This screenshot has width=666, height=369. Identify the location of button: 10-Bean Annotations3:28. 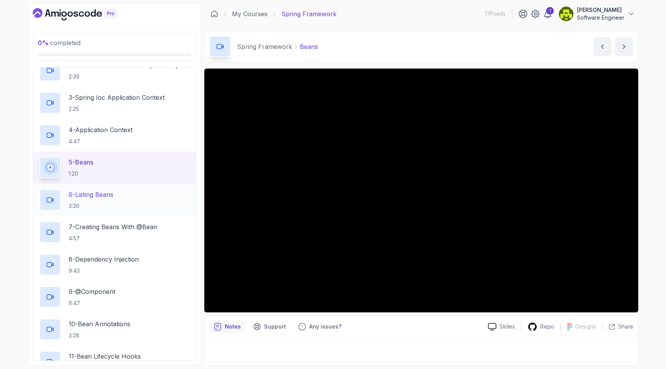
(115, 330).